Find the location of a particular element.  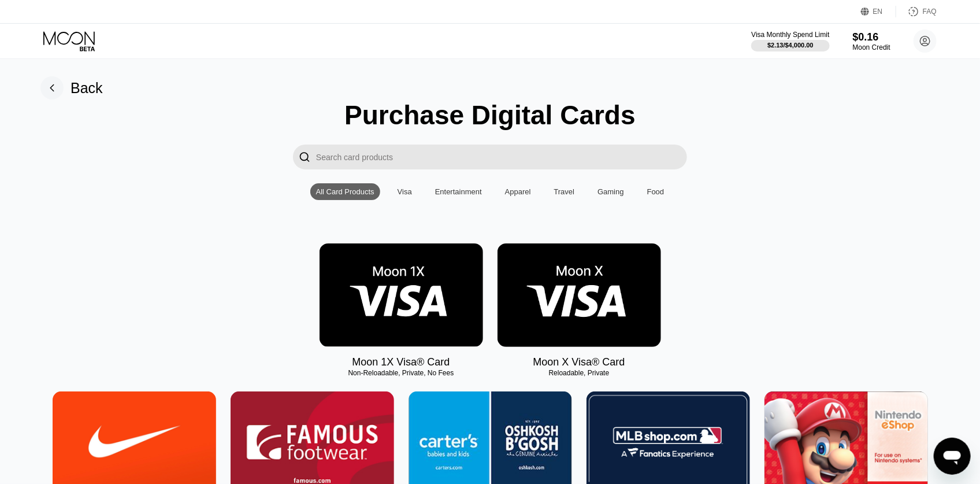

div: Visa is located at coordinates (405, 192).